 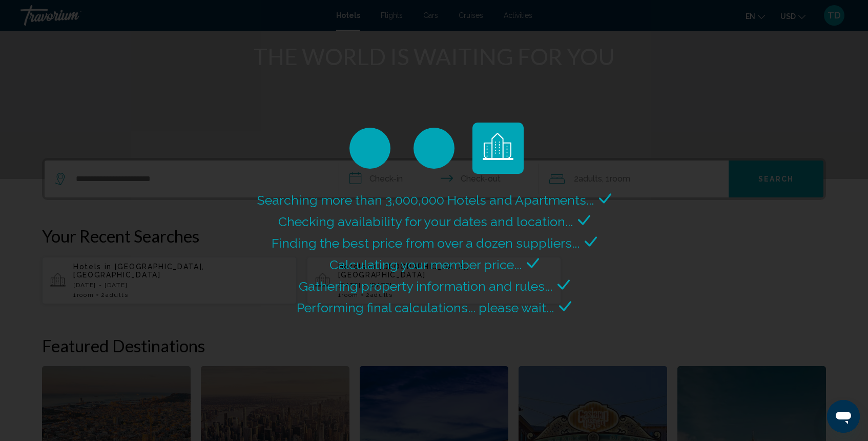 I want to click on span: Calculating your member price..., so click(x=425, y=265).